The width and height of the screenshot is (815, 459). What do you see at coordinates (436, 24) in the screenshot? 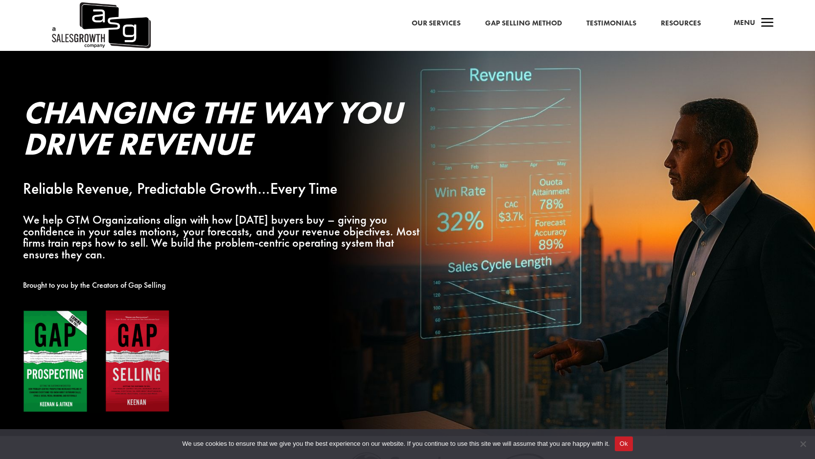
I see `a: Our Services` at bounding box center [436, 24].